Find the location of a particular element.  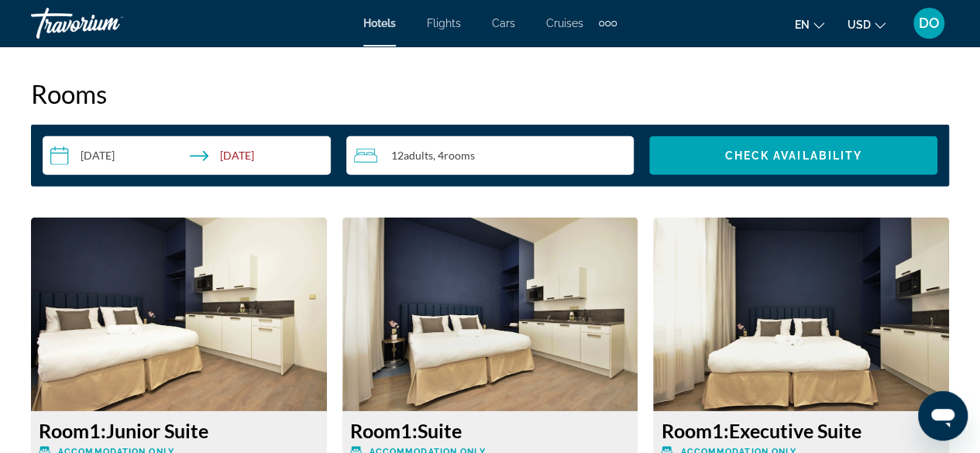

span: , 4 is located at coordinates (454, 155).